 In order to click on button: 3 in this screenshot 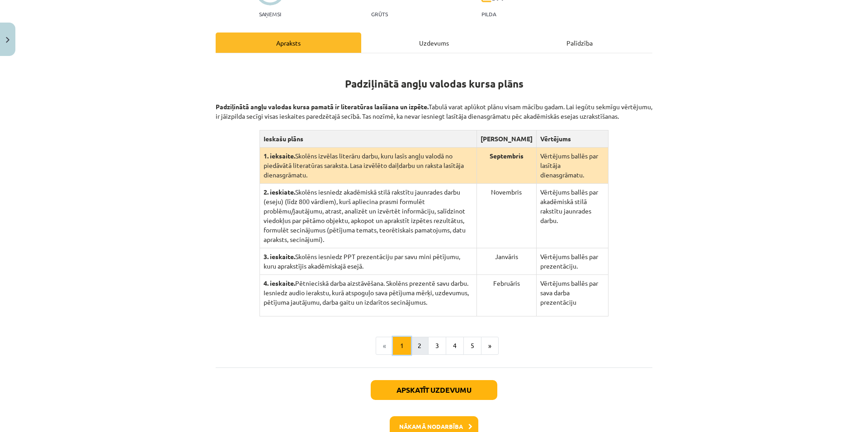, I will do `click(437, 346)`.